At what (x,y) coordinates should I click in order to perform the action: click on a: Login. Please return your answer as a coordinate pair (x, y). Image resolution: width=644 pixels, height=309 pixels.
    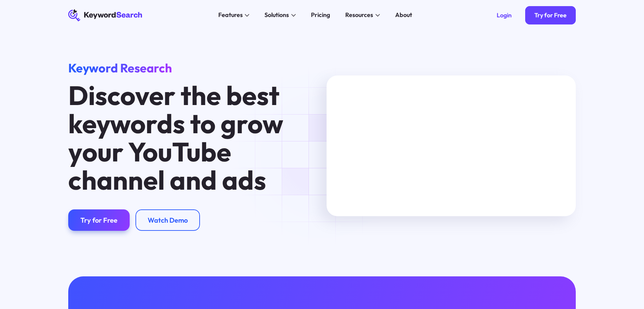
    Looking at the image, I should click on (504, 15).